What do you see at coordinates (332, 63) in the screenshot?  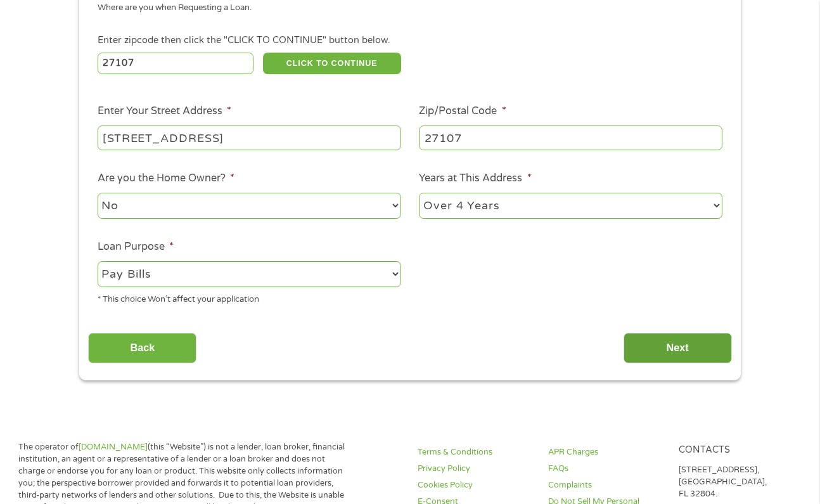 I see `button: CLICK TO CONTINUE` at bounding box center [332, 63].